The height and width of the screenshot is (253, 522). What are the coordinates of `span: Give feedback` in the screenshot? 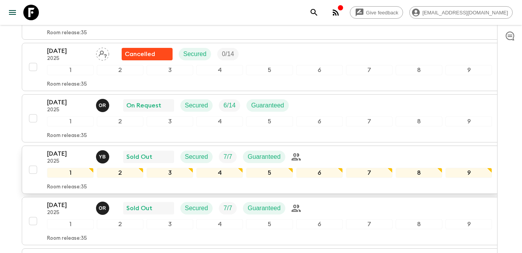 It's located at (382, 12).